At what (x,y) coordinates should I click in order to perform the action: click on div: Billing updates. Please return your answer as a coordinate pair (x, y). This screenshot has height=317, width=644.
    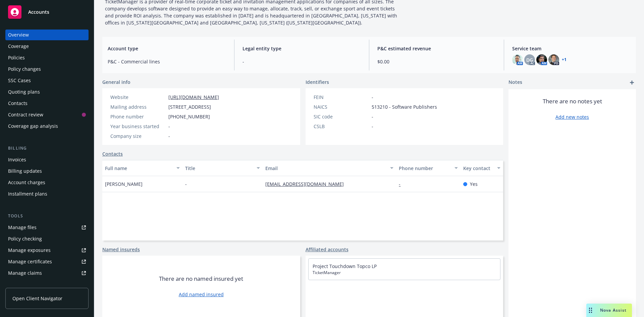
    Looking at the image, I should click on (25, 171).